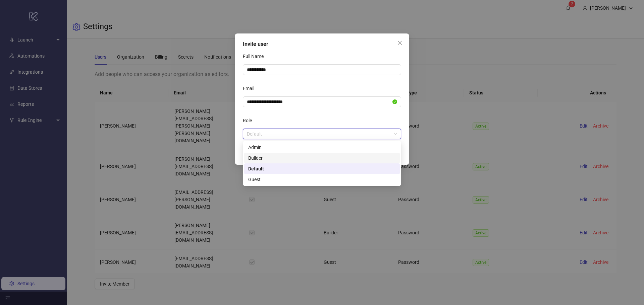  What do you see at coordinates (322, 70) in the screenshot?
I see `input: Full Name` at bounding box center [322, 70].